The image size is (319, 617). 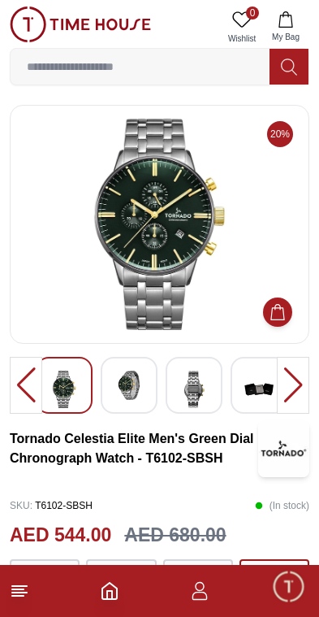 I want to click on p: T6102-SBSH, so click(x=51, y=505).